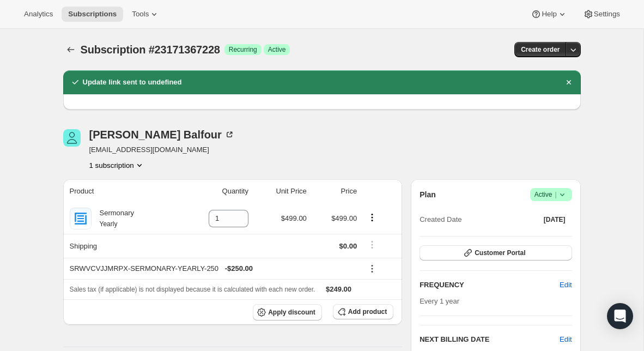  Describe the element at coordinates (428, 195) in the screenshot. I see `h2: Plan` at that location.